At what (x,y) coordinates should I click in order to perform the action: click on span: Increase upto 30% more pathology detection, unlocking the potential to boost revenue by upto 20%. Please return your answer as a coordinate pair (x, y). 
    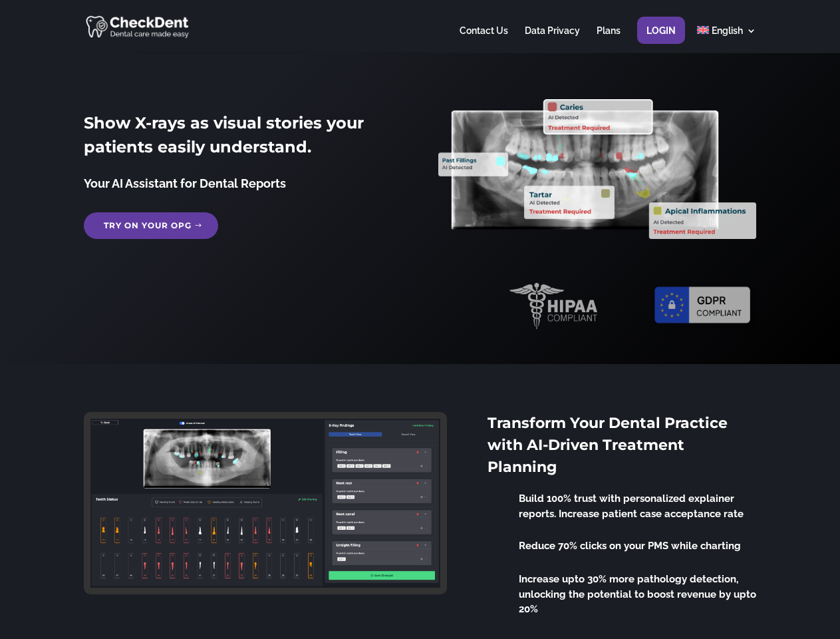
    Looking at the image, I should click on (637, 593).